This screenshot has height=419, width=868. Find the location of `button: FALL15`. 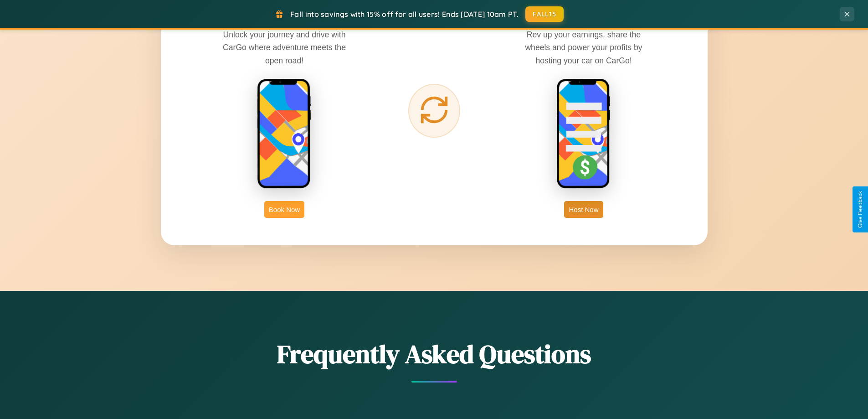

button: FALL15 is located at coordinates (544, 14).